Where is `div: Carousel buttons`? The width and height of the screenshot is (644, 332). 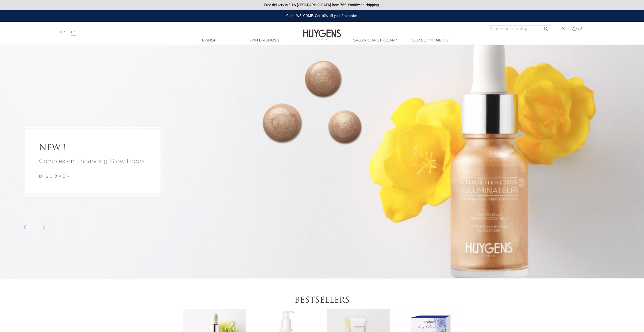
div: Carousel buttons is located at coordinates (34, 227).